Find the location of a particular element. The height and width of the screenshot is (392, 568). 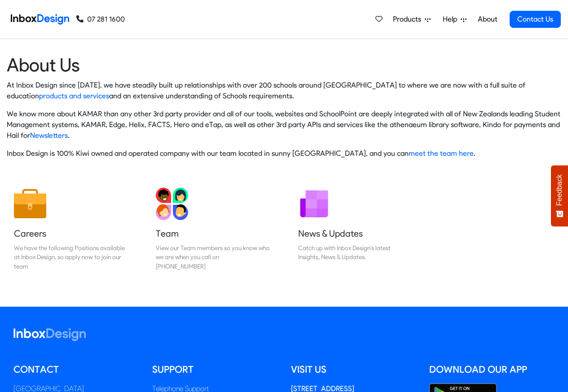

h5: Visit us is located at coordinates (354, 369).